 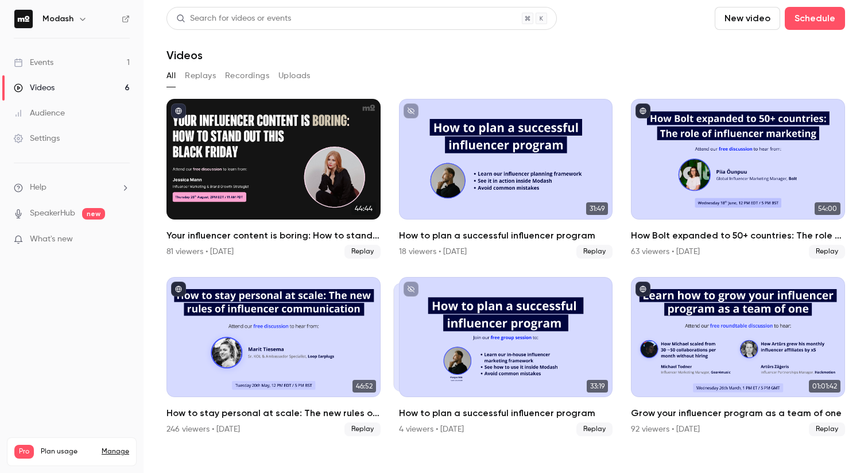 What do you see at coordinates (748, 18) in the screenshot?
I see `button: New video` at bounding box center [748, 18].